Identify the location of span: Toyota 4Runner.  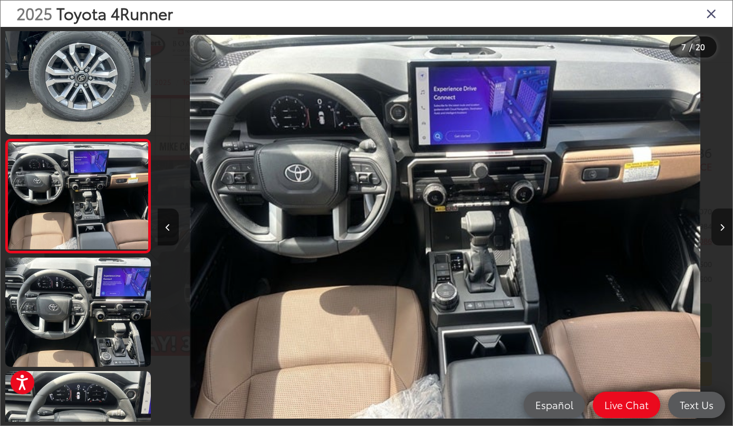
(114, 13).